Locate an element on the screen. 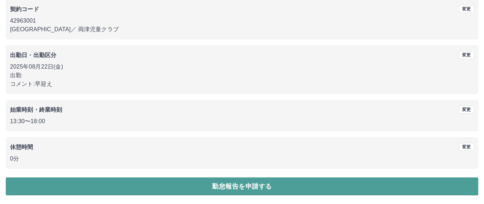  p: 42963001 is located at coordinates (242, 21).